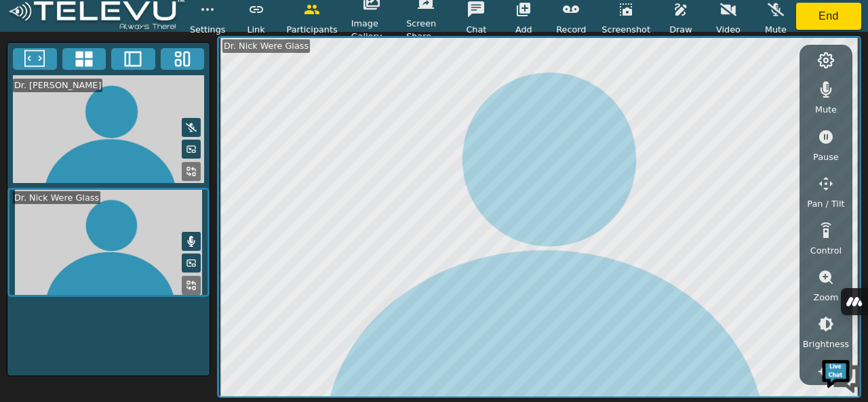 This screenshot has height=402, width=868. Describe the element at coordinates (208, 29) in the screenshot. I see `span: Settings` at that location.